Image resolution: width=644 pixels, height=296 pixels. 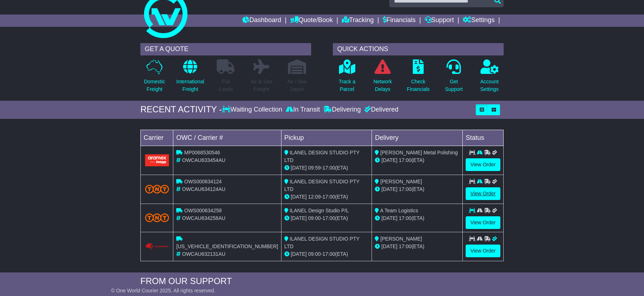 What do you see at coordinates (399, 211) in the screenshot?
I see `span: A Team Logistics` at bounding box center [399, 211].